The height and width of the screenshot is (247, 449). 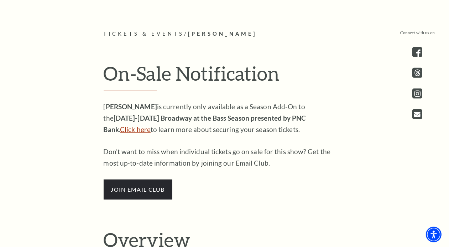 What do you see at coordinates (219, 118) in the screenshot?
I see `p: is currently only available as a Season Add-On to the . to learn more about securing your season ...` at bounding box center [219, 118].